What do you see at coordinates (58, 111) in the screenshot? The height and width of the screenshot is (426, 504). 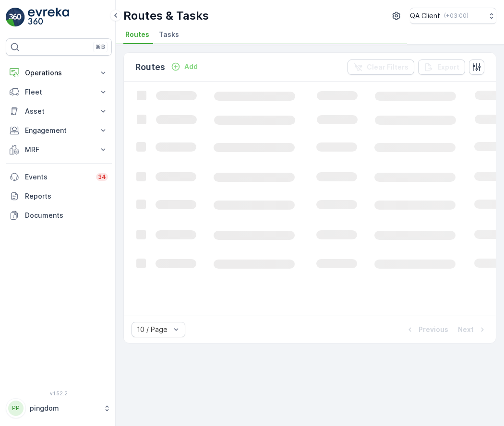 I see `p: Asset` at bounding box center [58, 111].